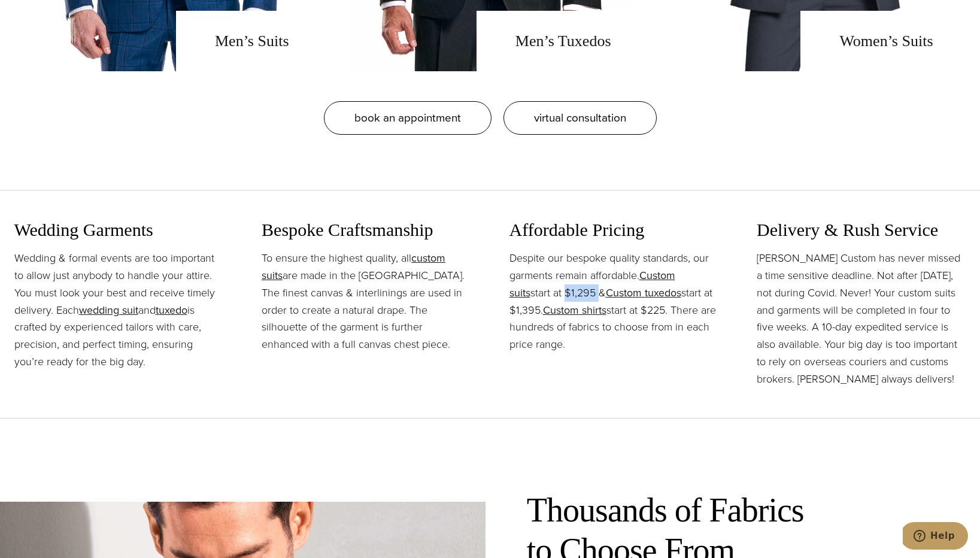  I want to click on a: Custom tuxedos, so click(643, 293).